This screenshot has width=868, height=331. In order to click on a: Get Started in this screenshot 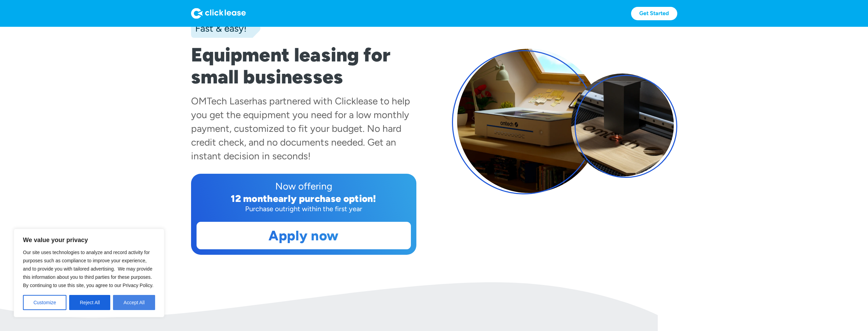, I will do `click(654, 13)`.